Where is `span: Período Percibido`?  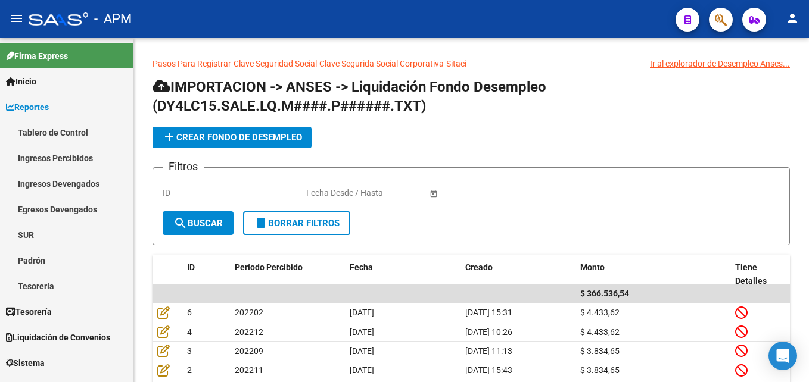 span: Período Percibido is located at coordinates (269, 267).